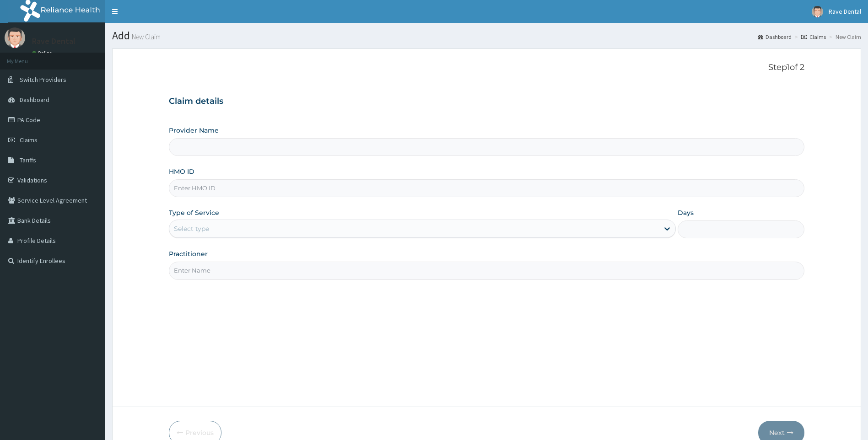 This screenshot has width=868, height=440. What do you see at coordinates (191, 229) in the screenshot?
I see `div: Select type` at bounding box center [191, 229].